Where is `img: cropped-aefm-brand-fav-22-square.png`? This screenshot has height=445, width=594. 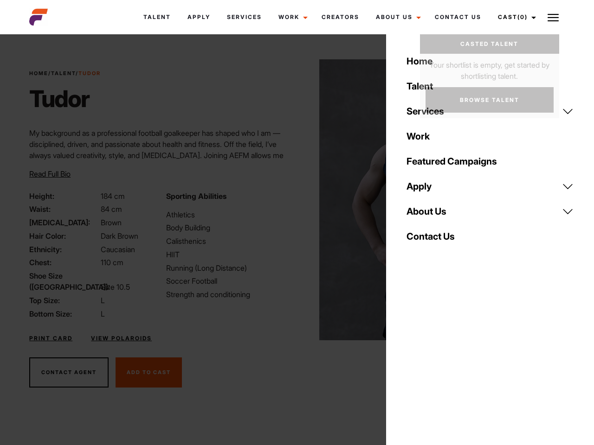 img: cropped-aefm-brand-fav-22-square.png is located at coordinates (39, 17).